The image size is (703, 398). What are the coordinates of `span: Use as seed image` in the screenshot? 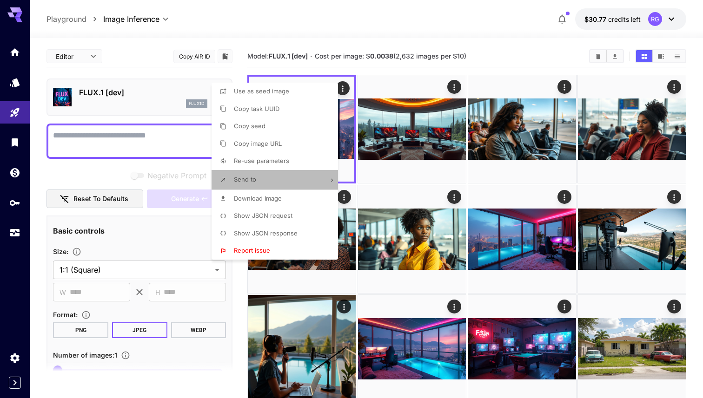 It's located at (261, 91).